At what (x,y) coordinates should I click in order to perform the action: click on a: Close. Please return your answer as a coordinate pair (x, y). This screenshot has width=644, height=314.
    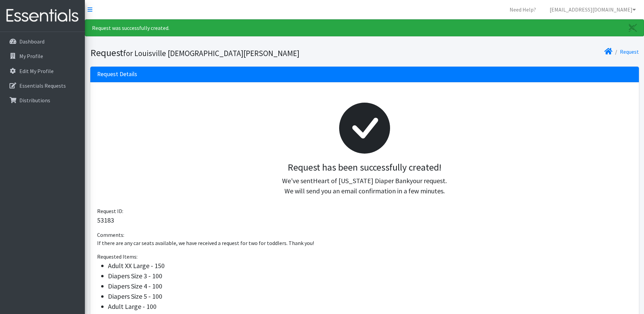
    Looking at the image, I should click on (633, 28).